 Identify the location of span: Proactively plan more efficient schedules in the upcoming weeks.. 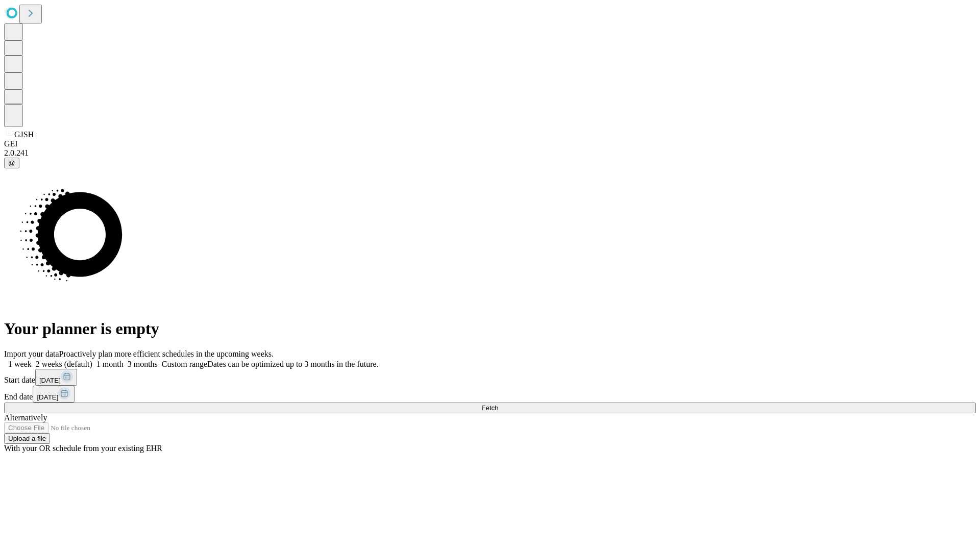
(166, 353).